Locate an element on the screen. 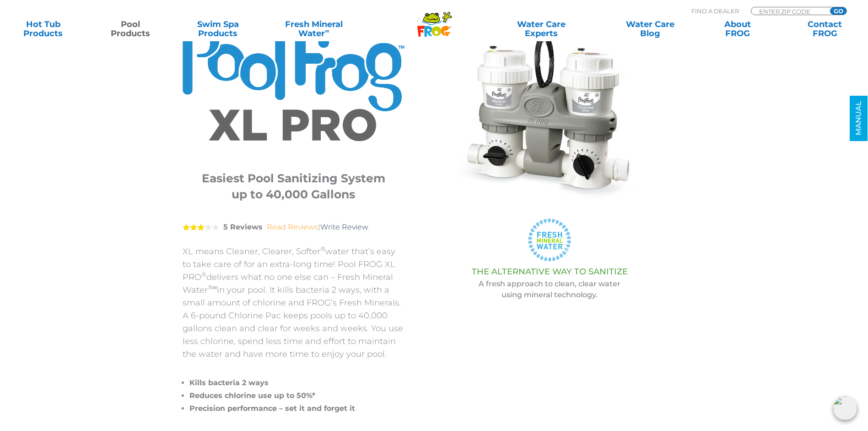 This screenshot has width=868, height=431. p: Find A Dealer is located at coordinates (715, 11).